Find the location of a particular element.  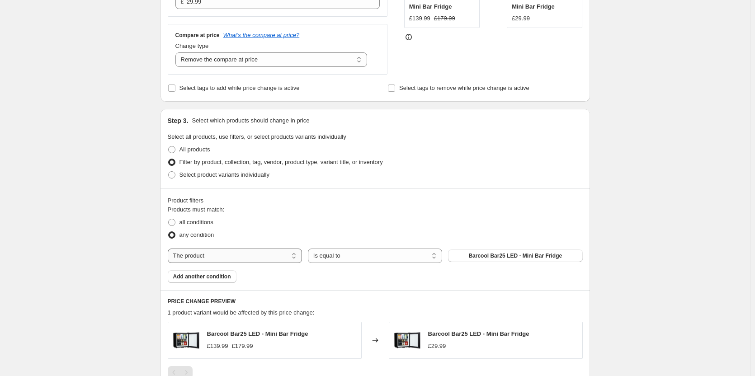

button: What's the compare at price? is located at coordinates (261, 35).